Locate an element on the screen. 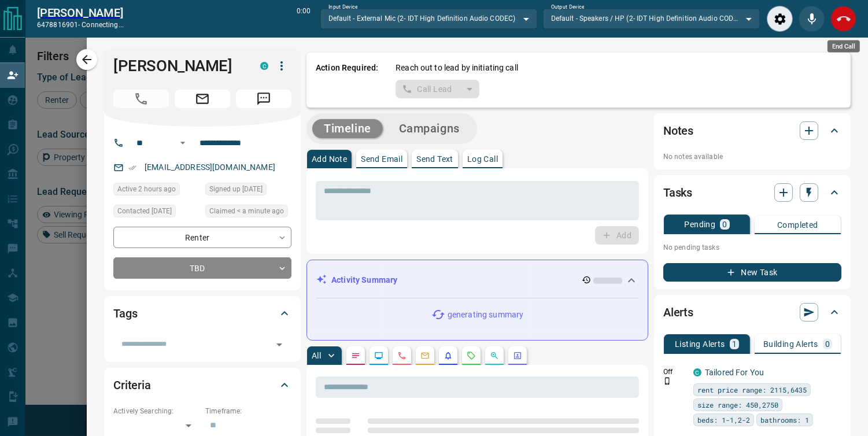 This screenshot has width=868, height=436. div: Mute is located at coordinates (811, 19).